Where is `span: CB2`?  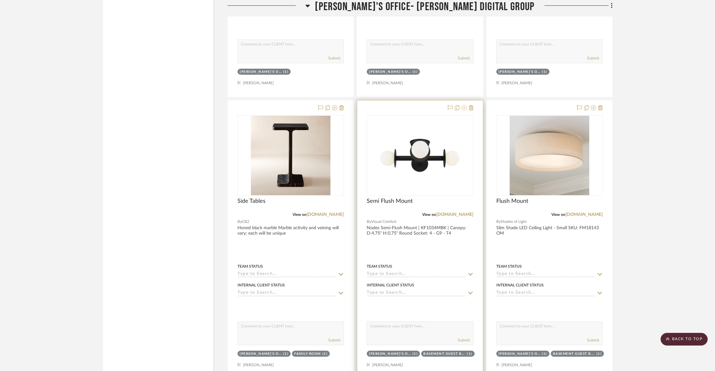 span: CB2 is located at coordinates (245, 222).